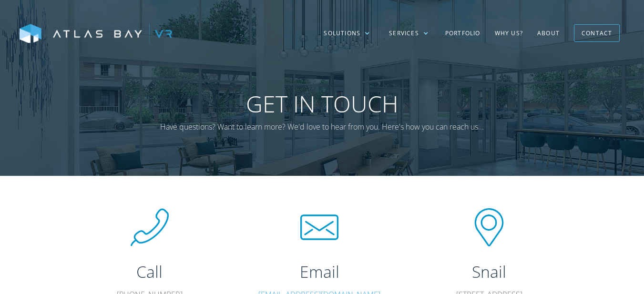 This screenshot has height=294, width=644. I want to click on a: Why US?, so click(509, 33).